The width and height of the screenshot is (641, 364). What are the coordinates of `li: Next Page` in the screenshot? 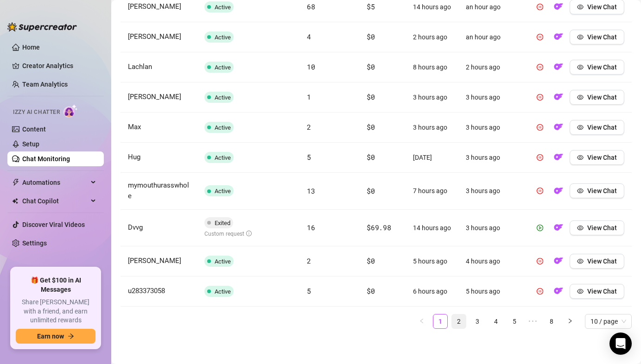 It's located at (570, 321).